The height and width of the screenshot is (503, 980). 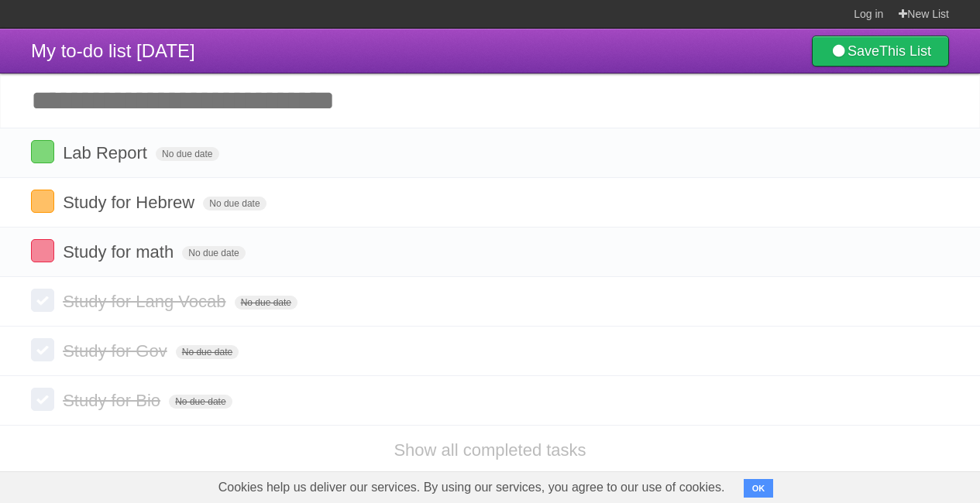 What do you see at coordinates (120, 252) in the screenshot?
I see `span: Study for math` at bounding box center [120, 252].